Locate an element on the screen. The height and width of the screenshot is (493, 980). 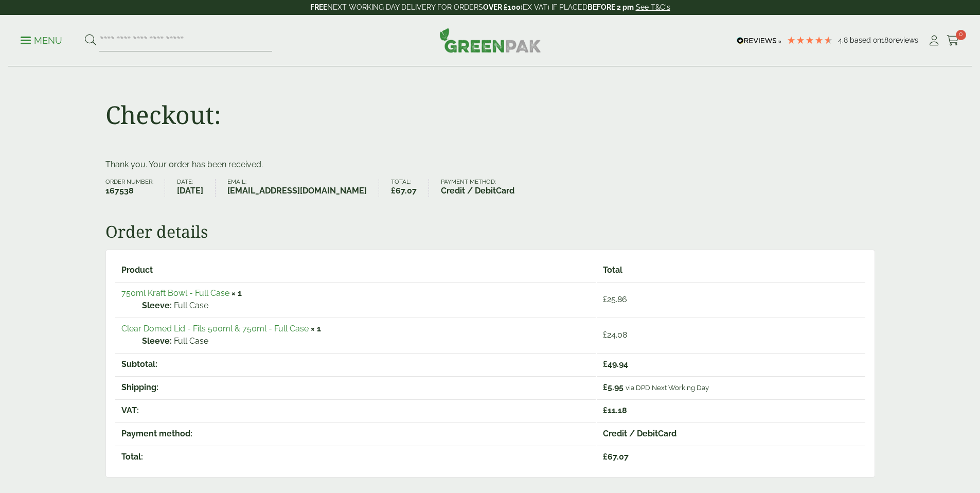
strong: 167538 is located at coordinates (129, 191).